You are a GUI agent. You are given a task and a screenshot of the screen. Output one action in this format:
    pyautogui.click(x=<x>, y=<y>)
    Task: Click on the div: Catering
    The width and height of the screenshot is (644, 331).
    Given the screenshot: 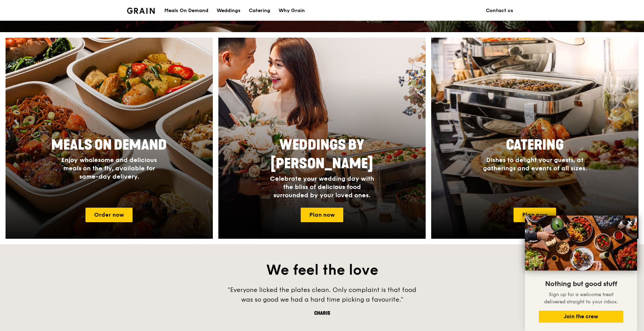 What is the action you would take?
    pyautogui.click(x=260, y=11)
    